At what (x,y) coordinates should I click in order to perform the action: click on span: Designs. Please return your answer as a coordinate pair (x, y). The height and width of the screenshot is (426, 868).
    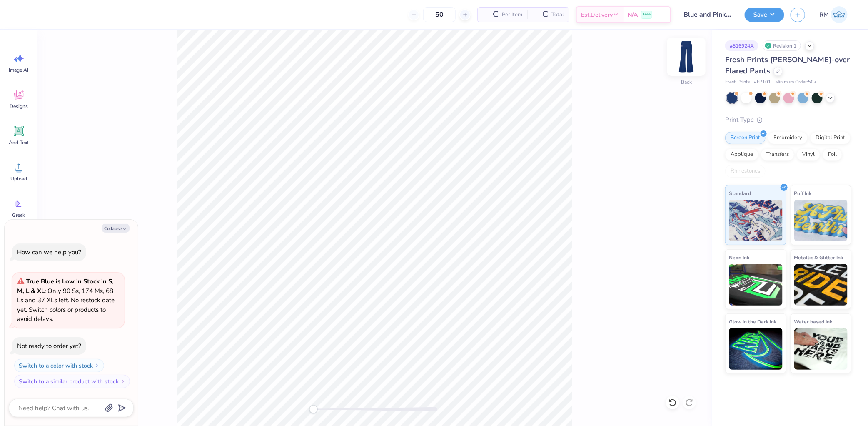
    Looking at the image, I should click on (19, 106).